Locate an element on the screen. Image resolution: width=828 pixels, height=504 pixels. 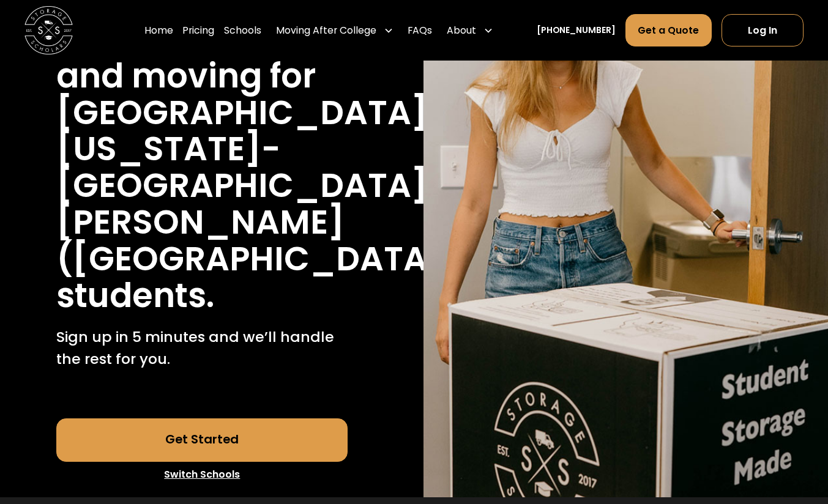
a: Pricing is located at coordinates (198, 30).